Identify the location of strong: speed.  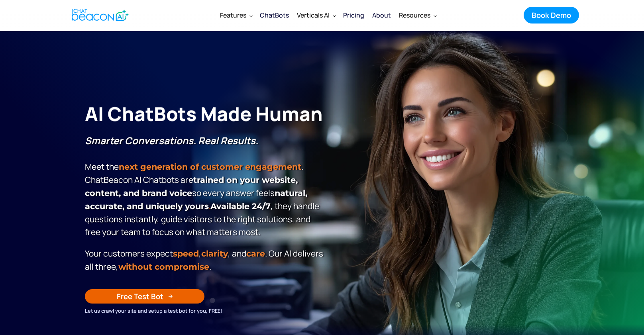
(186, 253).